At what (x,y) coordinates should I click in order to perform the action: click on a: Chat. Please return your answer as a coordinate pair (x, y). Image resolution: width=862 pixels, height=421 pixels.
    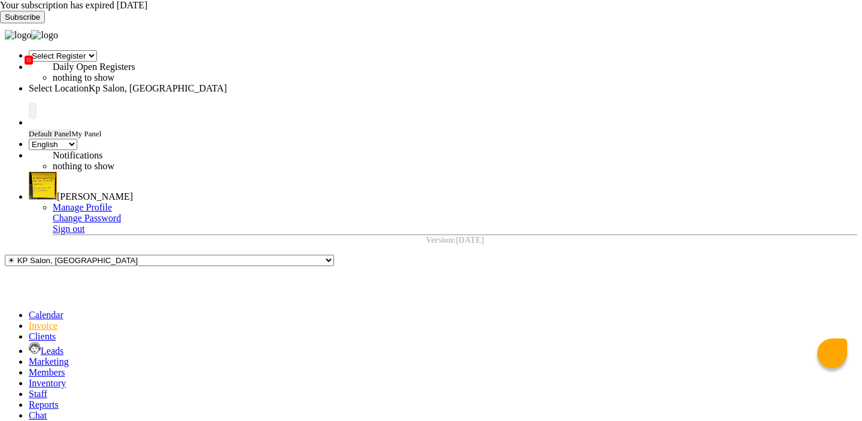
    Looking at the image, I should click on (38, 415).